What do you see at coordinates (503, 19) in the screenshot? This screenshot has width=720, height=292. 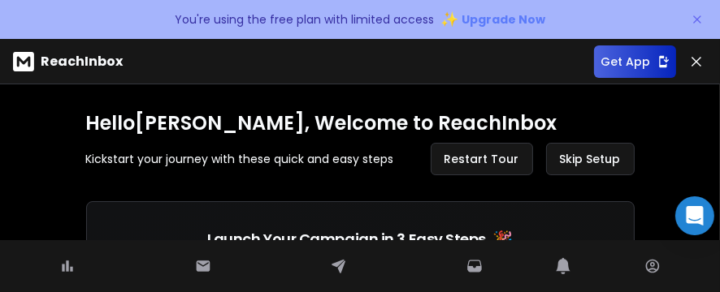 I see `span: Upgrade Now` at bounding box center [503, 19].